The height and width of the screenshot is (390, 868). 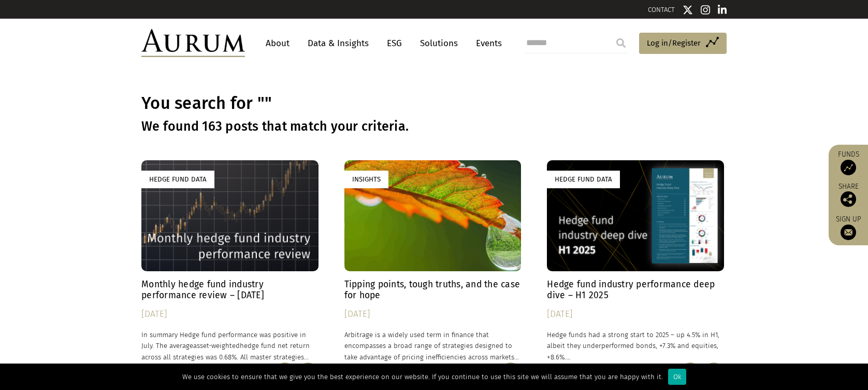 I want to click on span: asset-weighted, so click(x=217, y=345).